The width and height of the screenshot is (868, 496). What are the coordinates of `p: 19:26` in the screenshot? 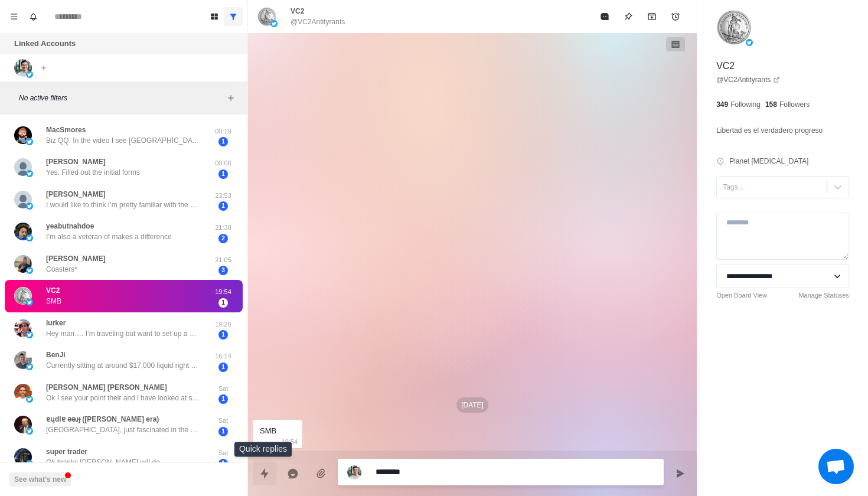 It's located at (223, 324).